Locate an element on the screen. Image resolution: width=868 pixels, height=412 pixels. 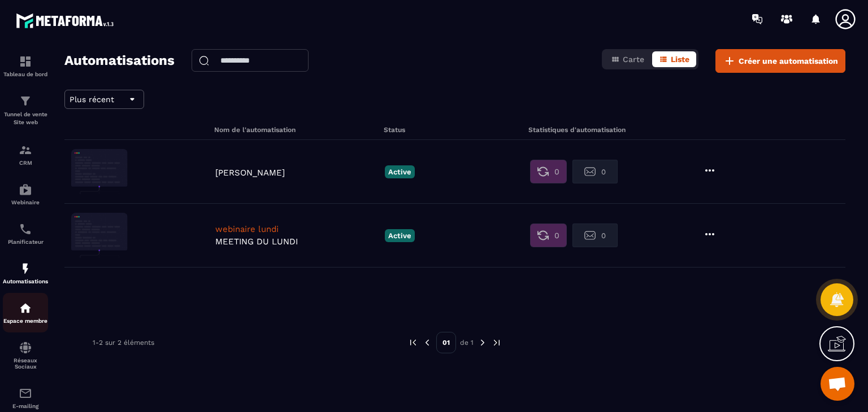
a: formationformationTableau de bord is located at coordinates (25, 66).